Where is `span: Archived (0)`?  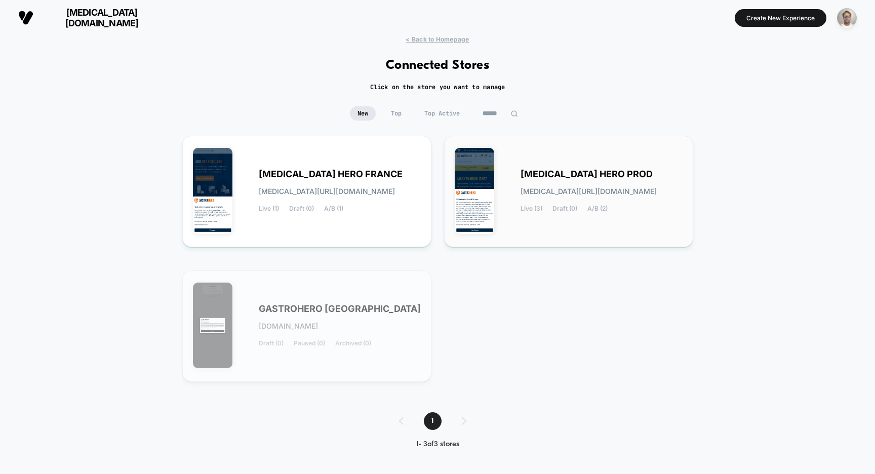
span: Archived (0) is located at coordinates (353, 343).